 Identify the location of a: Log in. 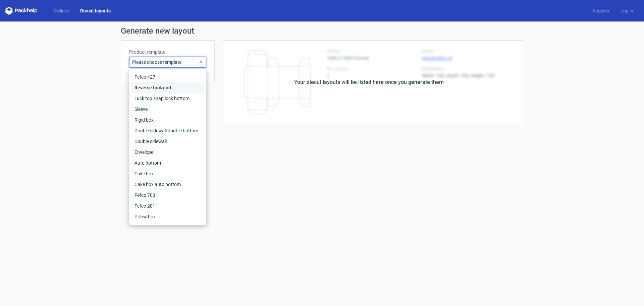
(627, 11).